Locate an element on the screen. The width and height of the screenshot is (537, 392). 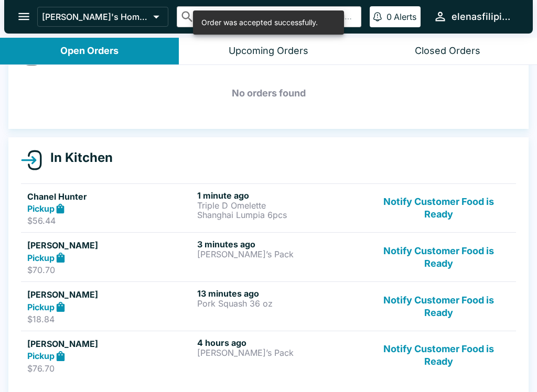
p: Triple D Omelette is located at coordinates (280, 205).